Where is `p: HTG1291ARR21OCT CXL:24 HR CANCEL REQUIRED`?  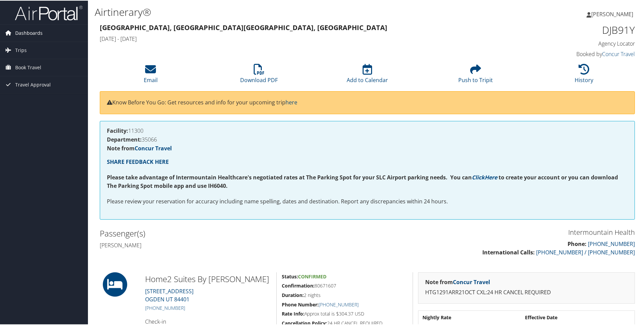 p: HTG1291ARR21OCT CXL:24 HR CANCEL REQUIRED is located at coordinates (526, 292).